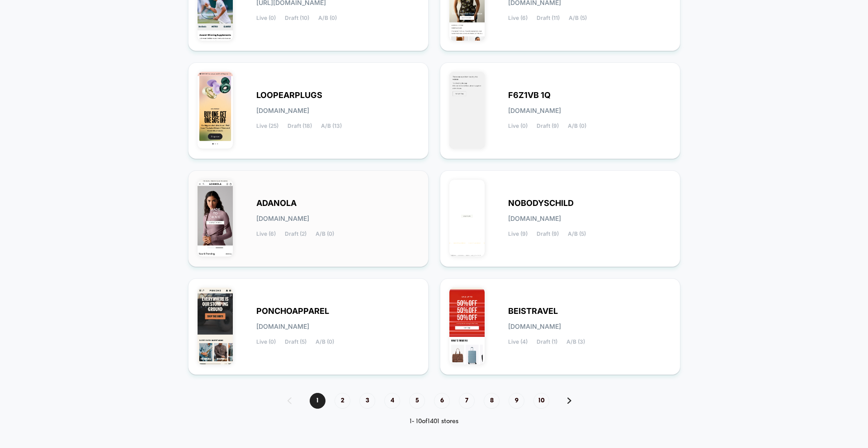  I want to click on span: A/B (3), so click(576, 342).